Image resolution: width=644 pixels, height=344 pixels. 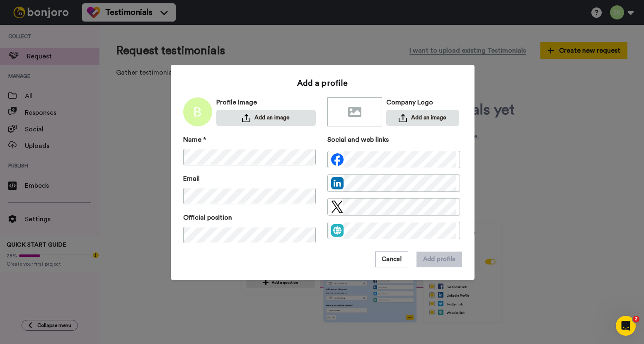 What do you see at coordinates (337, 230) in the screenshot?
I see `img: web.svg` at bounding box center [337, 230].